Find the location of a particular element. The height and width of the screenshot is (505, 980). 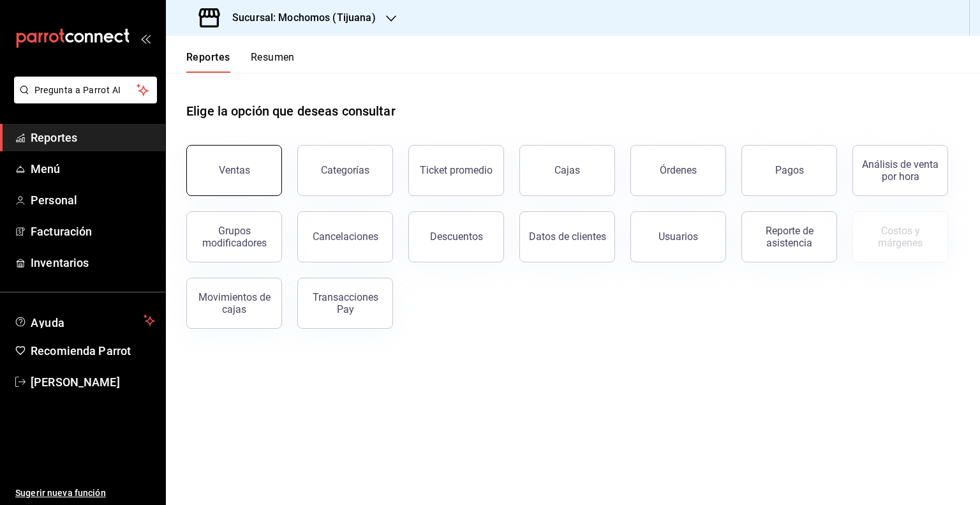

span: Personal is located at coordinates (93, 200).